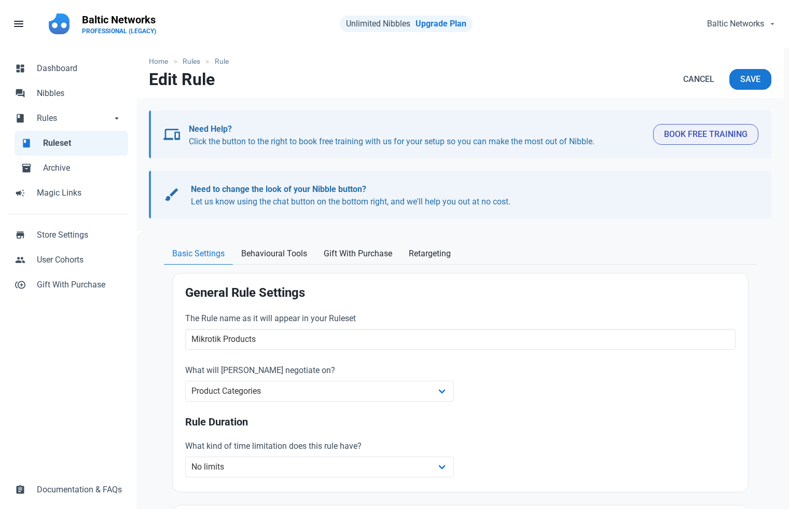 This screenshot has height=509, width=789. I want to click on a: bookRuleset, so click(71, 143).